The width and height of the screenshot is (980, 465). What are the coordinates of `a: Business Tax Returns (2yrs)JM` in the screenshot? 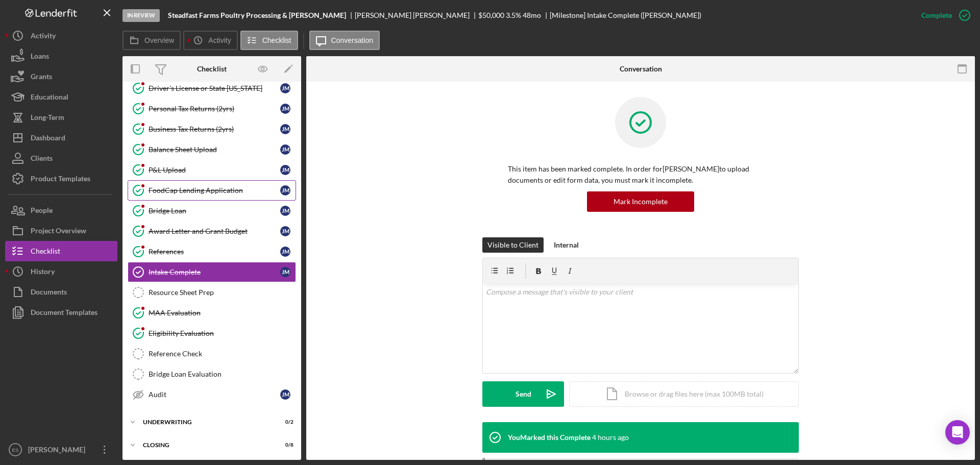 It's located at (212, 129).